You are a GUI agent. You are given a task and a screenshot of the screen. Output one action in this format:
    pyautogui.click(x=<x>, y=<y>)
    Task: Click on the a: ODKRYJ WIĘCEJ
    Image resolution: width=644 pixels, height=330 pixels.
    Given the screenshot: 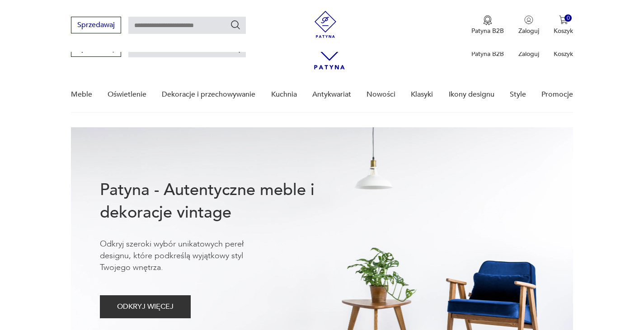 What is the action you would take?
    pyautogui.click(x=145, y=307)
    